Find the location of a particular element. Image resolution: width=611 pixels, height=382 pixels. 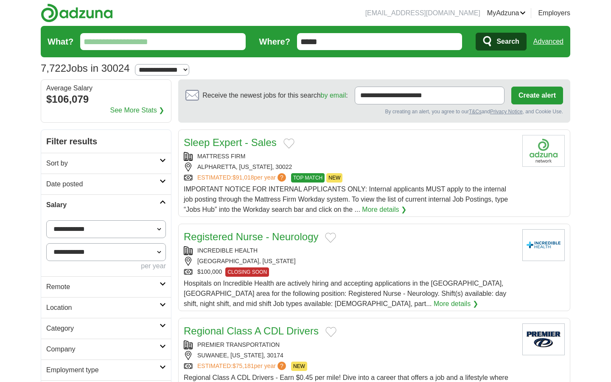

img: Premier Transportation logo is located at coordinates (543, 339).